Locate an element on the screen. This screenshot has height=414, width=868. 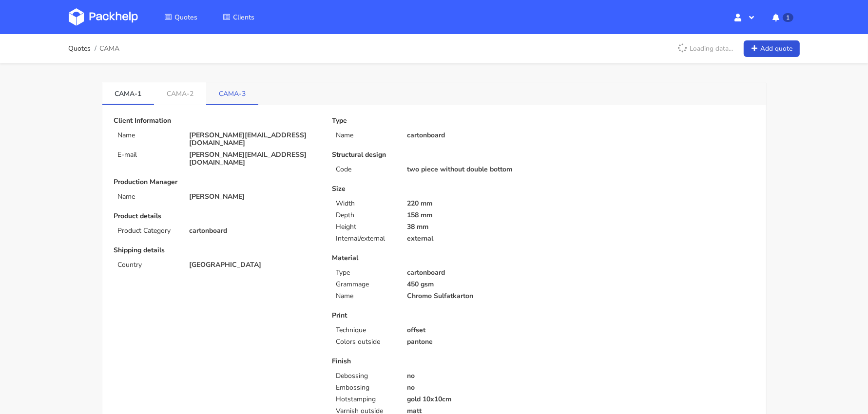
p: Embossing is located at coordinates (365, 388).